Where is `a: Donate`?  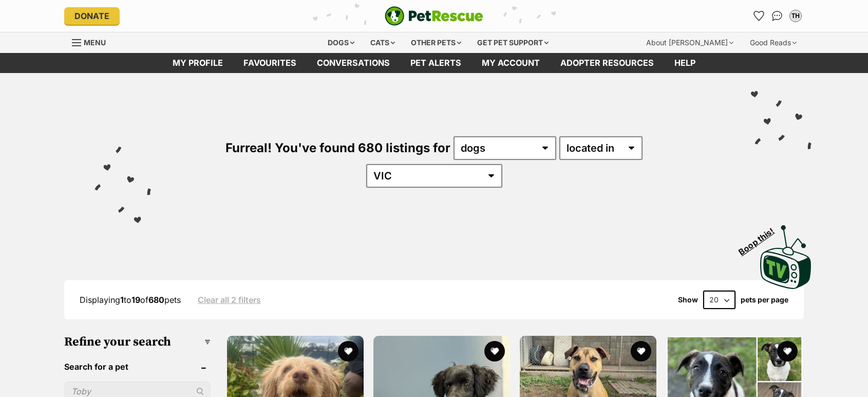
a: Donate is located at coordinates (92, 16).